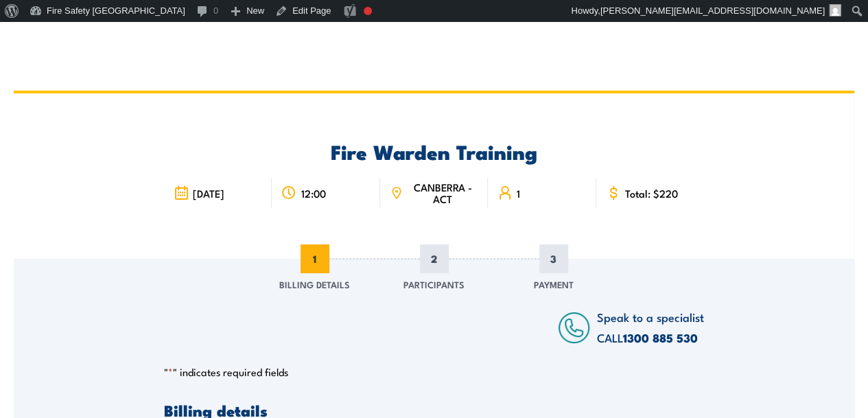  What do you see at coordinates (651, 192) in the screenshot?
I see `span: Total: $220` at bounding box center [651, 192].